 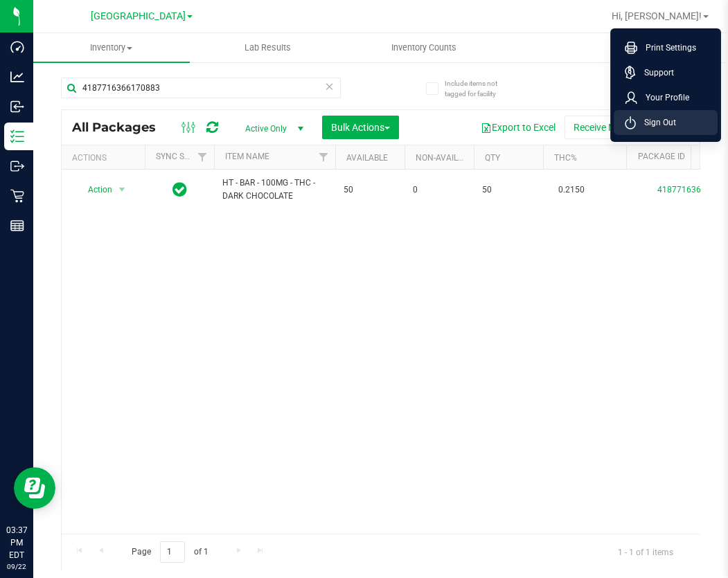 I want to click on span: Support, so click(x=654, y=73).